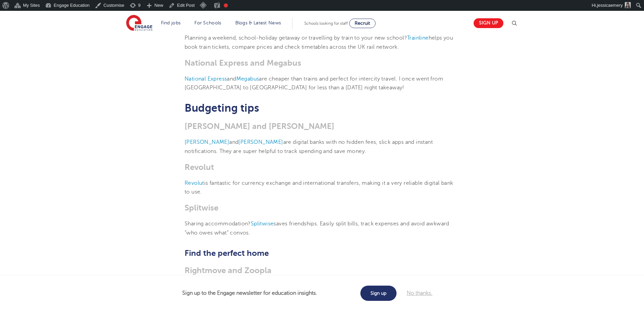 Image resolution: width=644 pixels, height=311 pixels. Describe the element at coordinates (317, 228) in the screenshot. I see `span: saves friendships. Easily split bills, track expenses and avoid awkward “who owes what” convos.` at that location.